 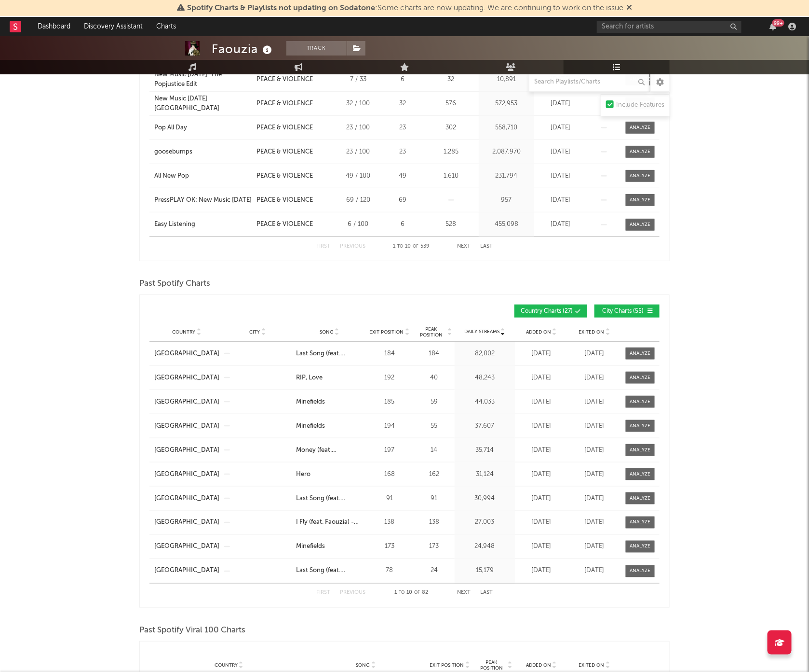 What do you see at coordinates (507, 224) in the screenshot?
I see `div: 455,098` at bounding box center [507, 224].